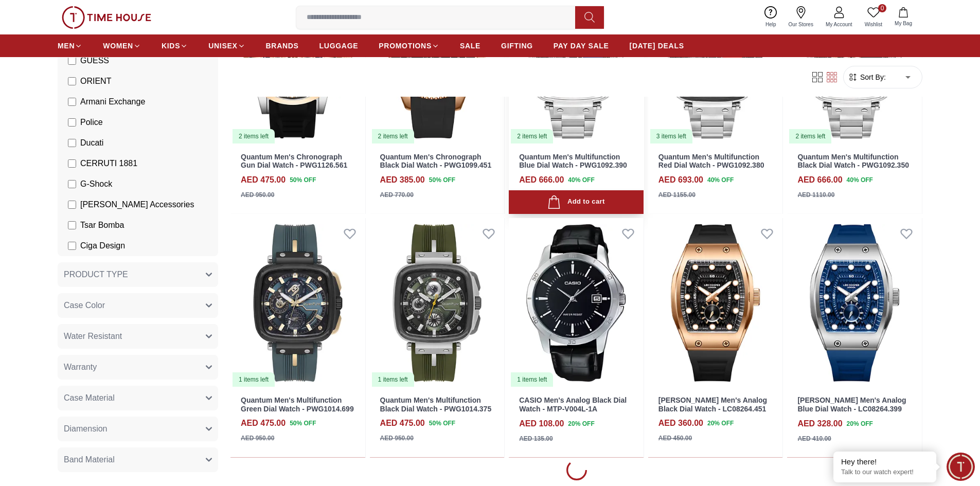 This screenshot has width=980, height=486. I want to click on button: My Bag, so click(903, 17).